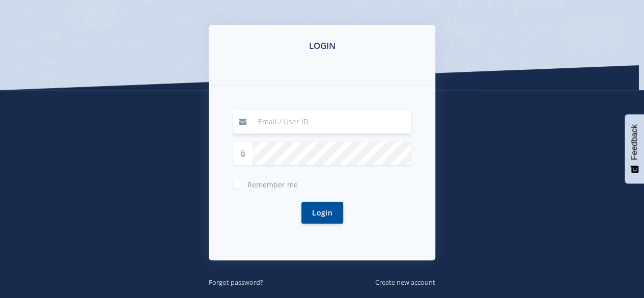  What do you see at coordinates (634, 149) in the screenshot?
I see `button: Feedback - Show survey` at bounding box center [634, 149].